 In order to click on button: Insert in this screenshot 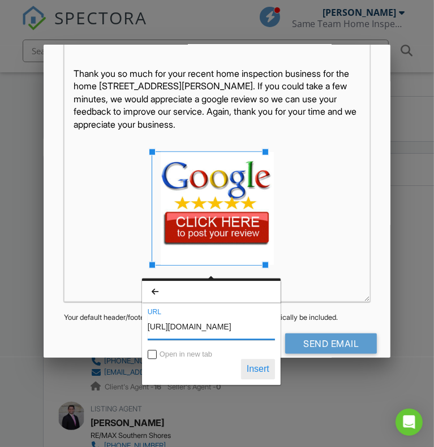, I will do `click(258, 369)`.